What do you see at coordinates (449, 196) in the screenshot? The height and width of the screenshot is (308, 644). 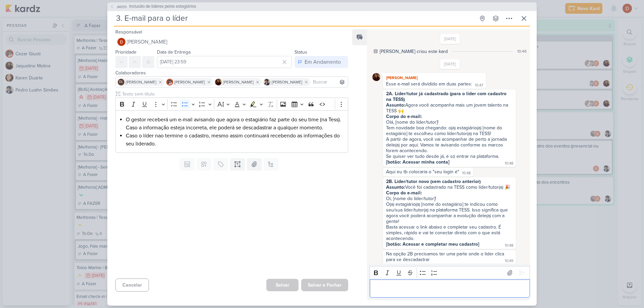 I see `div: Oi, [nome do líder/tutor]!` at bounding box center [449, 196].